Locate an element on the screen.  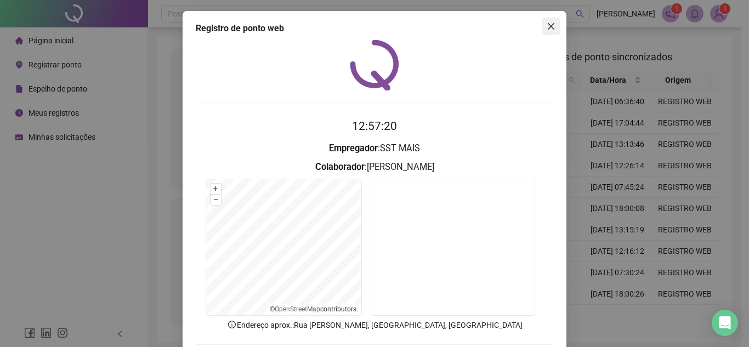
button: Close is located at coordinates (551, 26).